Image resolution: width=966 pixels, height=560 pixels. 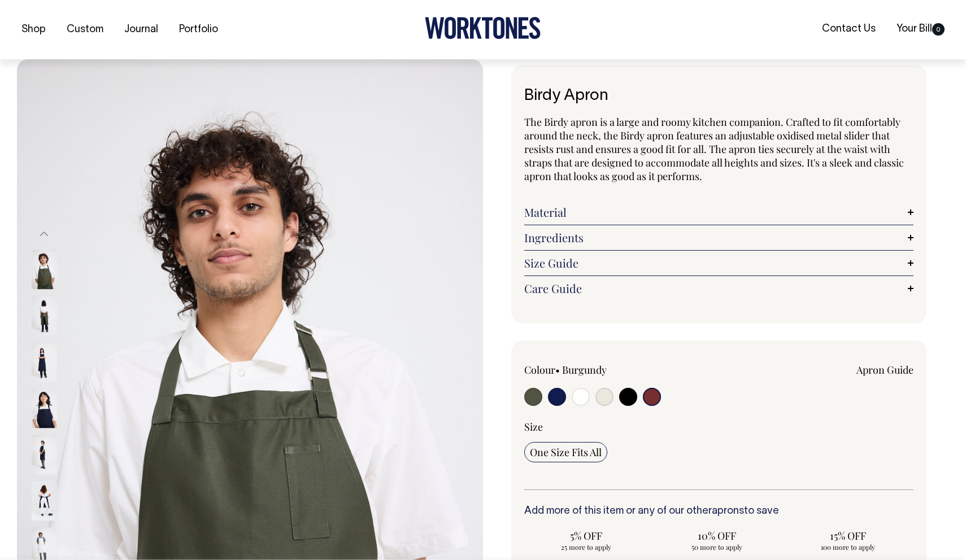 What do you see at coordinates (587, 541) in the screenshot?
I see `input: 5% OFF 25 more to apply` at bounding box center [587, 541].